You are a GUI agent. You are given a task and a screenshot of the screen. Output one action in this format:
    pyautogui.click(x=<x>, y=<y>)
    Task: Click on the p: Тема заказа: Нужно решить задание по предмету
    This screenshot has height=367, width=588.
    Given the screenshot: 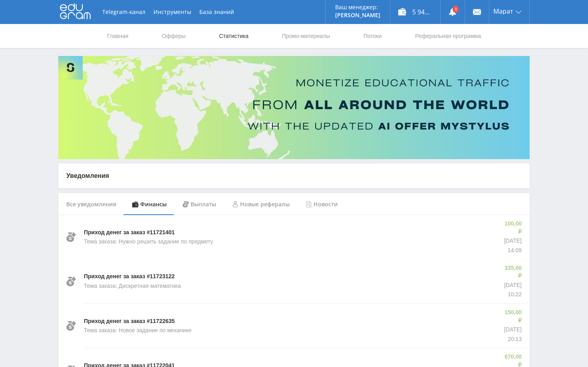 What is the action you would take?
    pyautogui.click(x=149, y=242)
    